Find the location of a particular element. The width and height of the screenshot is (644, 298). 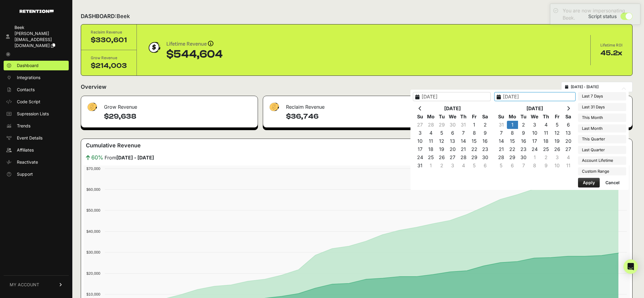

th: Su is located at coordinates (501, 116).